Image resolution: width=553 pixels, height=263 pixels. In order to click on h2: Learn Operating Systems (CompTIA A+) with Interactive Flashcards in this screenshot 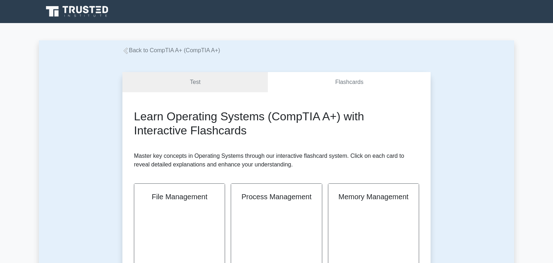, I will do `click(276, 123)`.